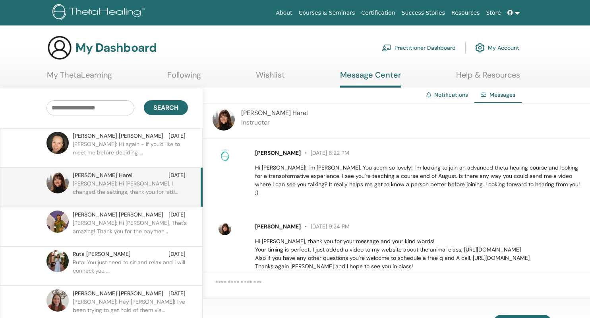 This screenshot has height=318, width=590. I want to click on img: no-photo.png, so click(225, 155).